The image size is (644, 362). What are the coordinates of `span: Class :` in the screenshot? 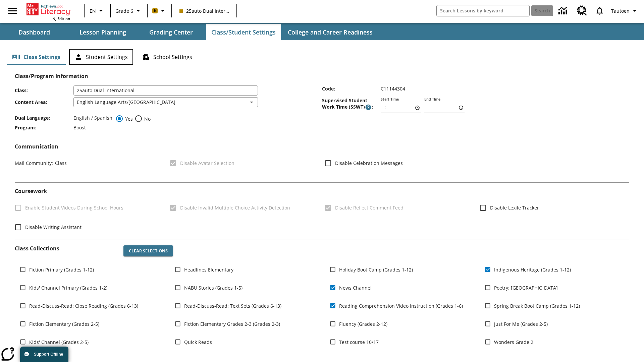 It's located at (44, 90).